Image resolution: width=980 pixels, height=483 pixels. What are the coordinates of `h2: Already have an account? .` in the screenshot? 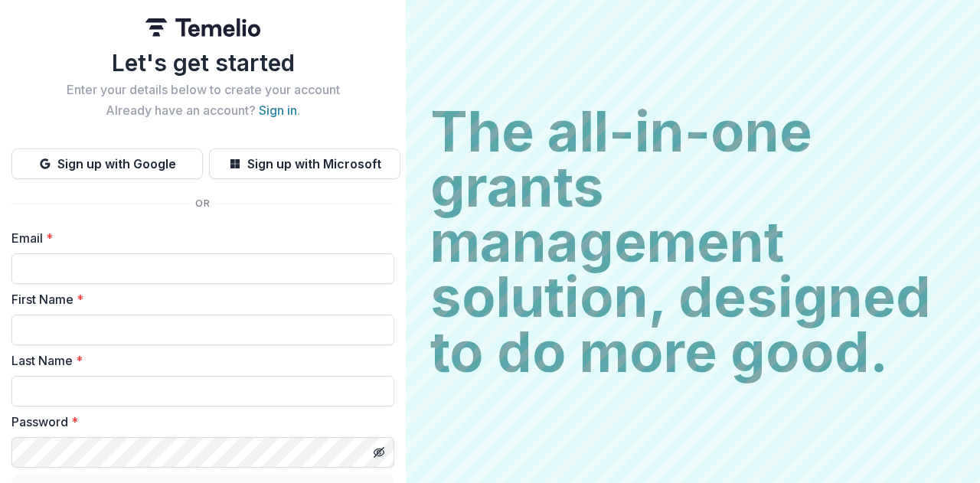 It's located at (203, 111).